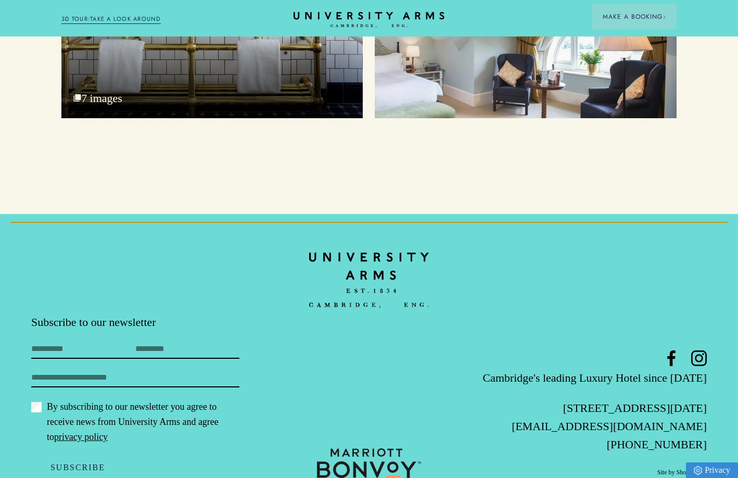  I want to click on span: Make a Booking, so click(635, 17).